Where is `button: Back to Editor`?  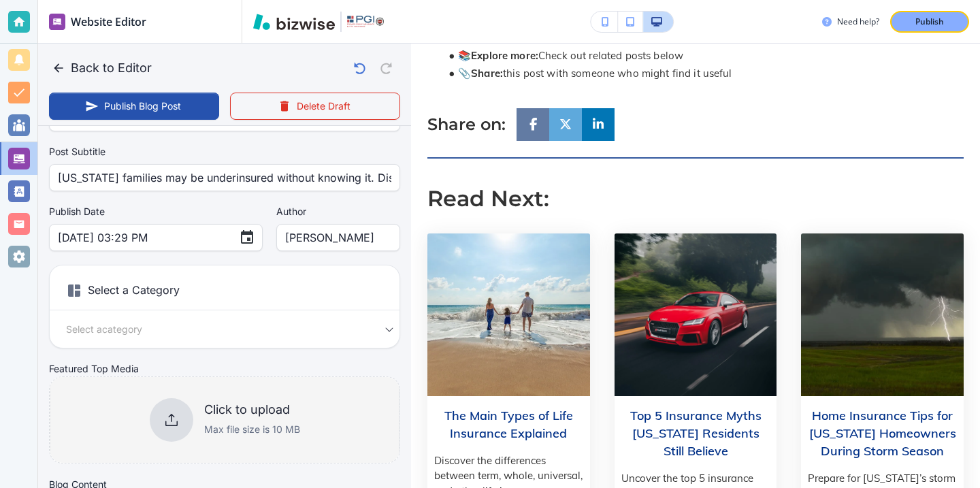 button: Back to Editor is located at coordinates (103, 68).